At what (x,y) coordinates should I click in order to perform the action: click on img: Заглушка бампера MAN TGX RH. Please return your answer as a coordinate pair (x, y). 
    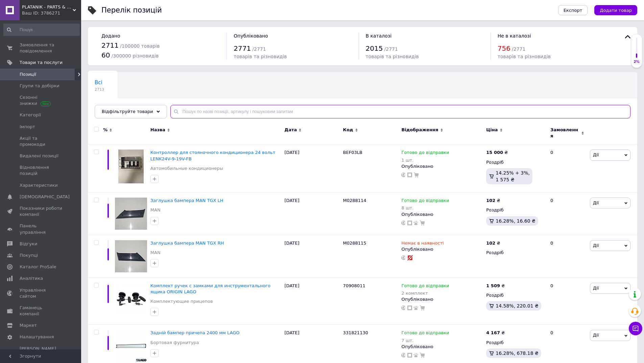
    Looking at the image, I should click on (131, 256).